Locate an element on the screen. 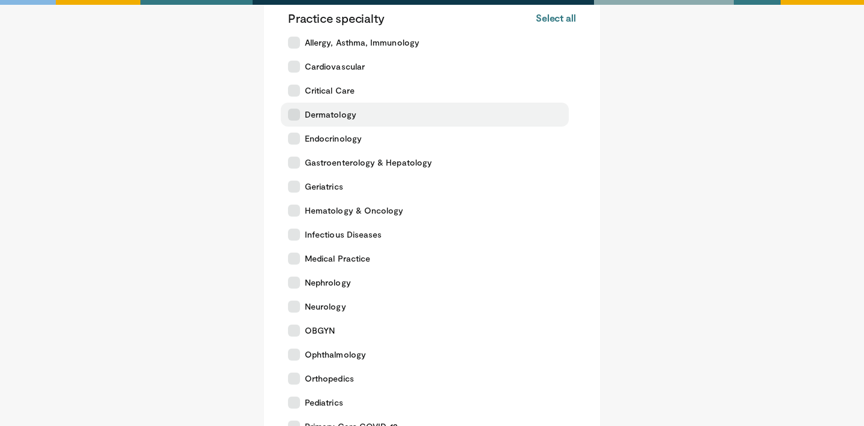  span: Critical Care is located at coordinates (329, 91).